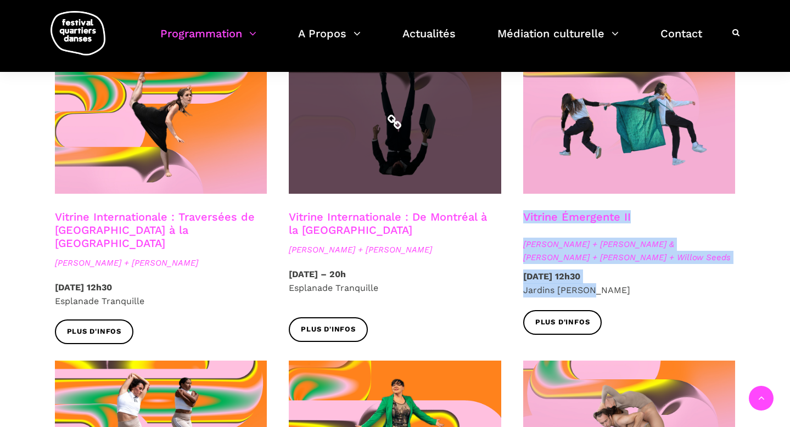 The height and width of the screenshot is (427, 790). I want to click on a: Contact, so click(681, 40).